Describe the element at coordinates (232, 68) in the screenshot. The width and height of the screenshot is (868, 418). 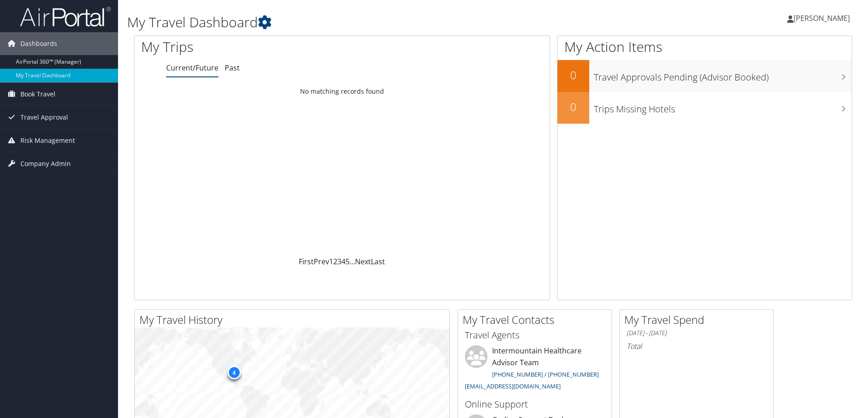
I see `a: Past` at that location.